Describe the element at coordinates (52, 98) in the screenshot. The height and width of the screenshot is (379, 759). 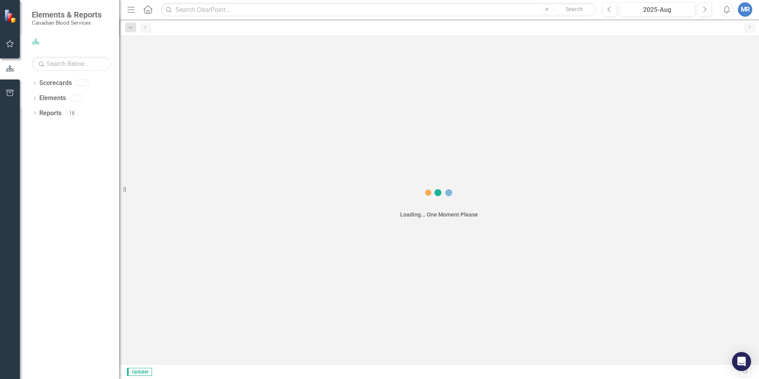
I see `a: Elements` at that location.